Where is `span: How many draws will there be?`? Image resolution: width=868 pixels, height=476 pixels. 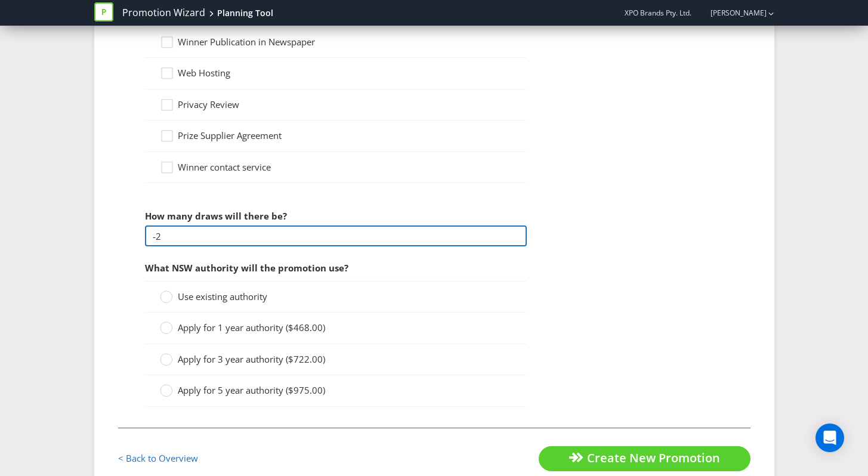
span: How many draws will there be? is located at coordinates (216, 216).